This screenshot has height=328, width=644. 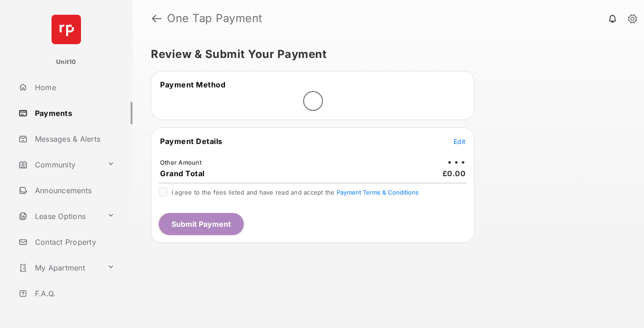 What do you see at coordinates (193, 85) in the screenshot?
I see `span: Payment Method` at bounding box center [193, 85].